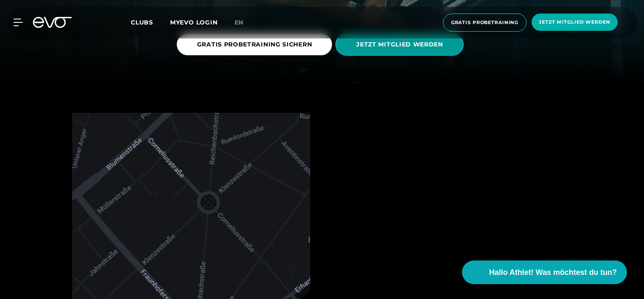 This screenshot has height=299, width=644. Describe the element at coordinates (151, 22) in the screenshot. I see `a: Clubs` at that location.